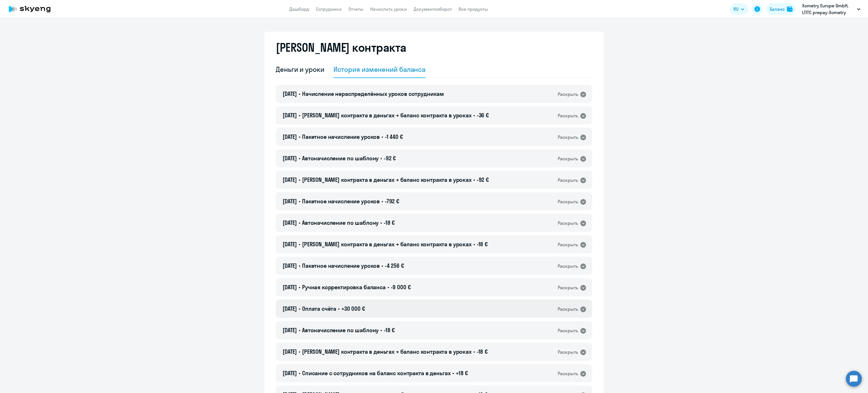 This screenshot has width=868, height=393. What do you see at coordinates (356, 9) in the screenshot?
I see `a: Отчеты` at bounding box center [356, 9].